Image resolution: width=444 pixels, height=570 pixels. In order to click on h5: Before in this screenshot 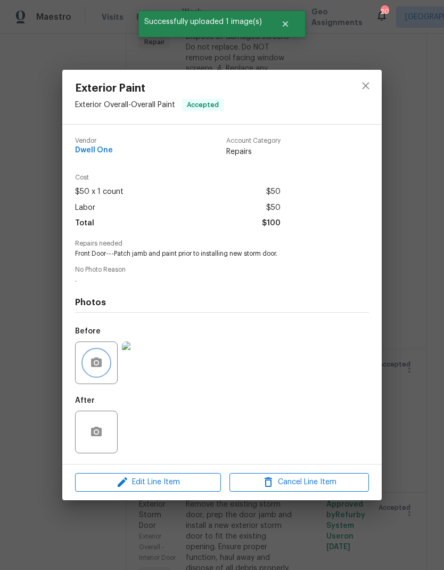, I will do `click(88, 331)`.